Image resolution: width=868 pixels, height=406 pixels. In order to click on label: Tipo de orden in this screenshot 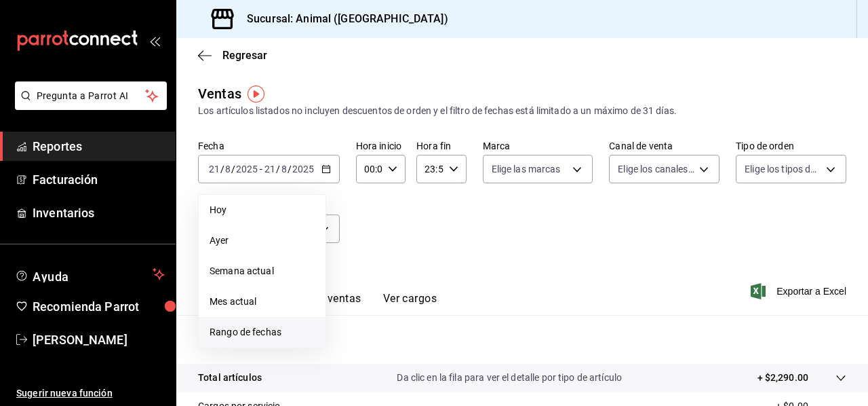, I will do `click(791, 146)`.